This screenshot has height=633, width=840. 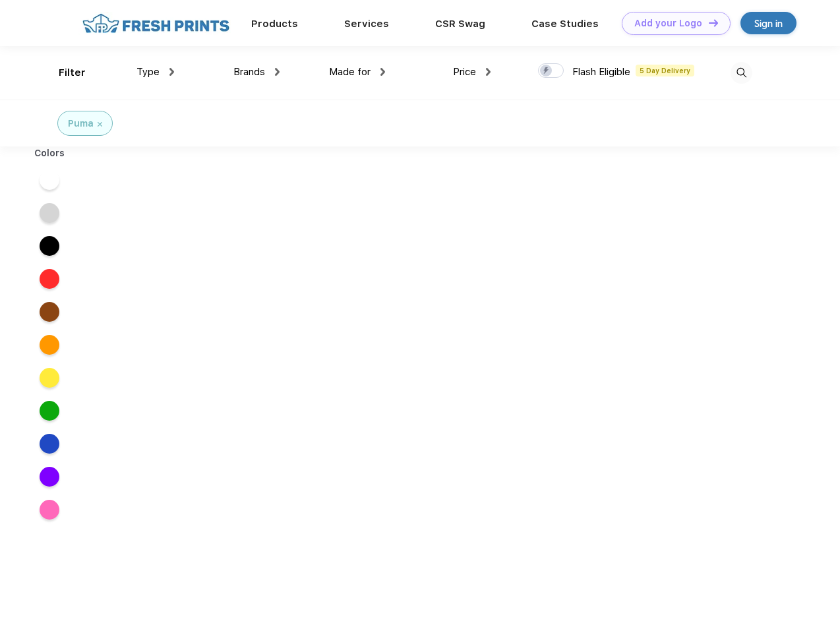 I want to click on span: Made for, so click(x=349, y=72).